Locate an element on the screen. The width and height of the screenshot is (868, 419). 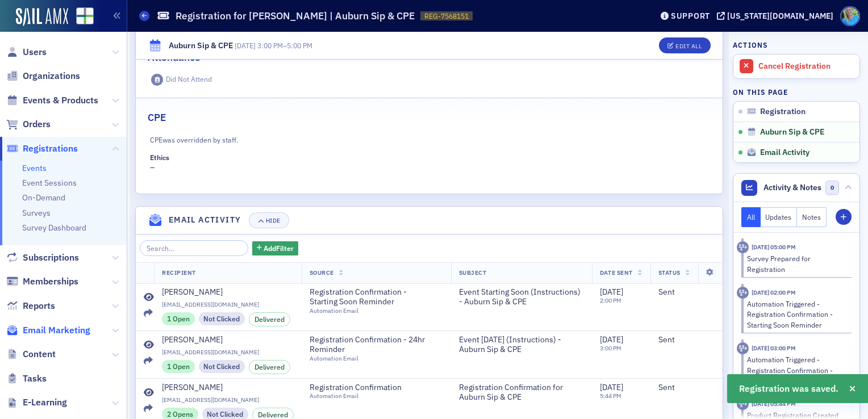
span: Registration was saved. is located at coordinates (789, 389).